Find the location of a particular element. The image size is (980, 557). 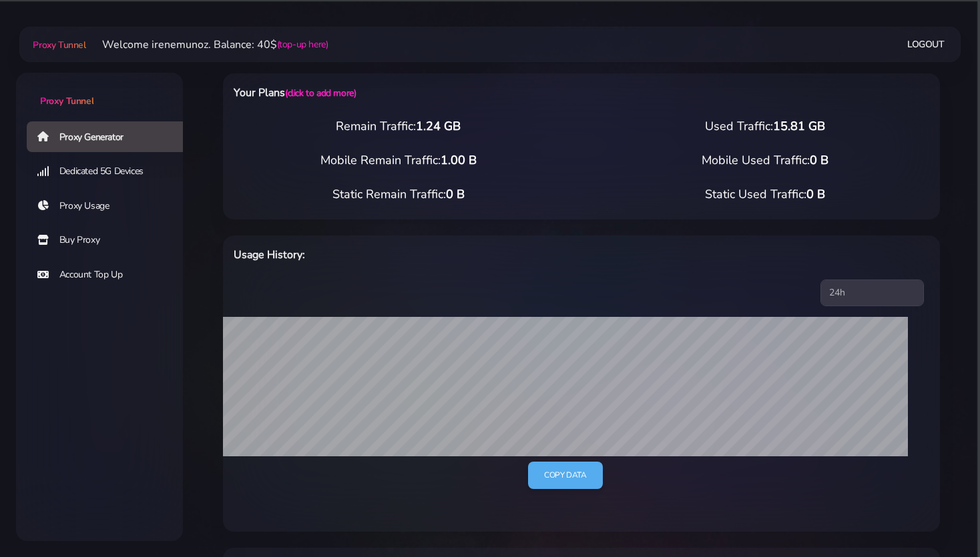

a: Proxy Usage is located at coordinates (110, 206).